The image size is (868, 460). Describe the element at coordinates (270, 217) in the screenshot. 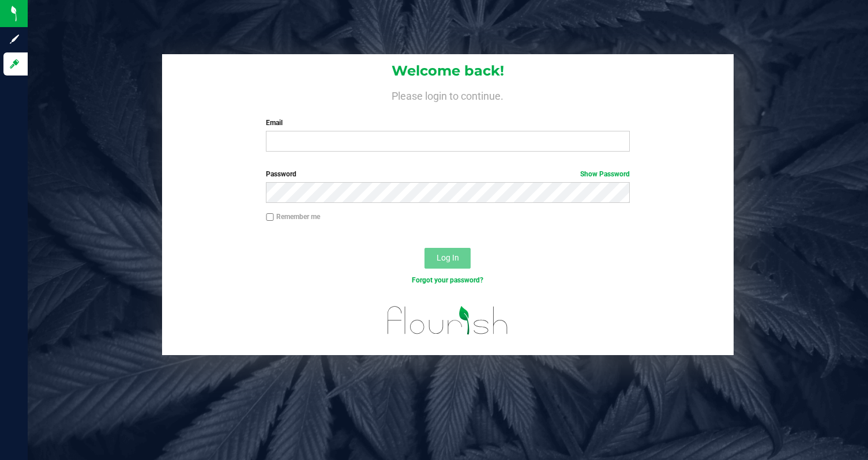

I see `input: Remember me` at that location.